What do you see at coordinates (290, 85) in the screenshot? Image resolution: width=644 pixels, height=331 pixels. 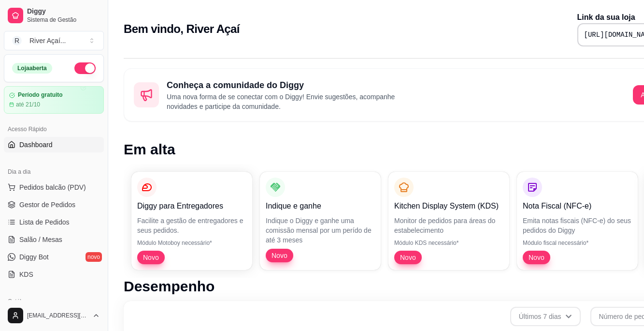 I see `h2: Conheça a comunidade do Diggy` at bounding box center [290, 85].